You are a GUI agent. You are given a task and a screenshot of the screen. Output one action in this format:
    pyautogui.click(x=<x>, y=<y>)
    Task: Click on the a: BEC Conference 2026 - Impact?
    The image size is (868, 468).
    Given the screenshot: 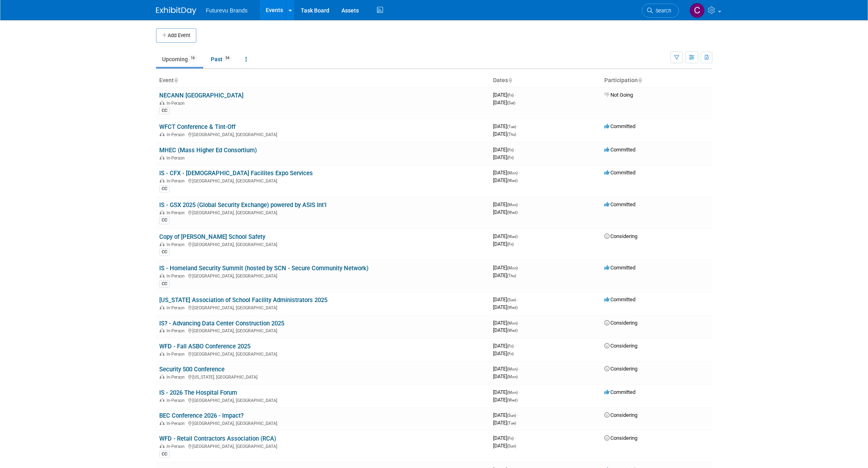 What is the action you would take?
    pyautogui.click(x=201, y=416)
    